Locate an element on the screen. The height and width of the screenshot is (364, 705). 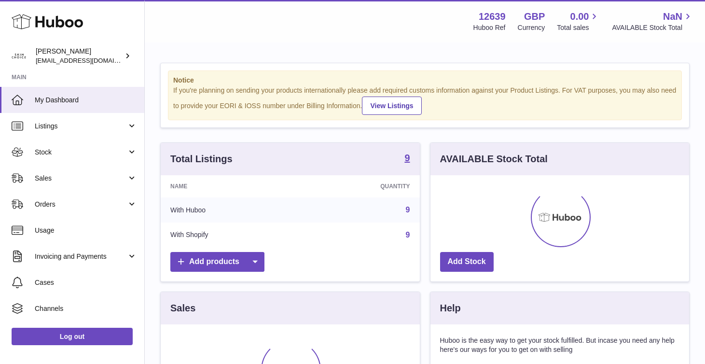
th: Quantity is located at coordinates (360, 186).